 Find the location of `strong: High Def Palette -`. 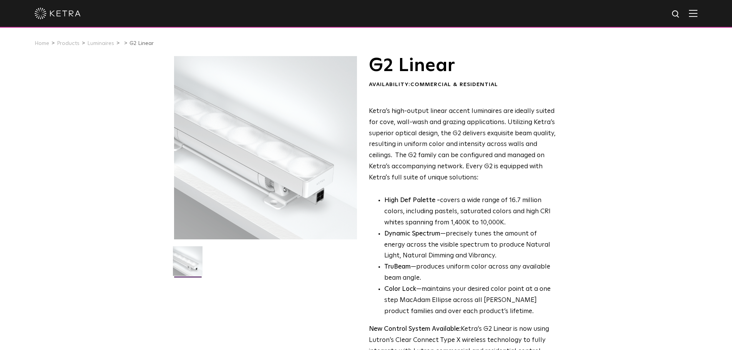

strong: High Def Palette - is located at coordinates (412, 200).